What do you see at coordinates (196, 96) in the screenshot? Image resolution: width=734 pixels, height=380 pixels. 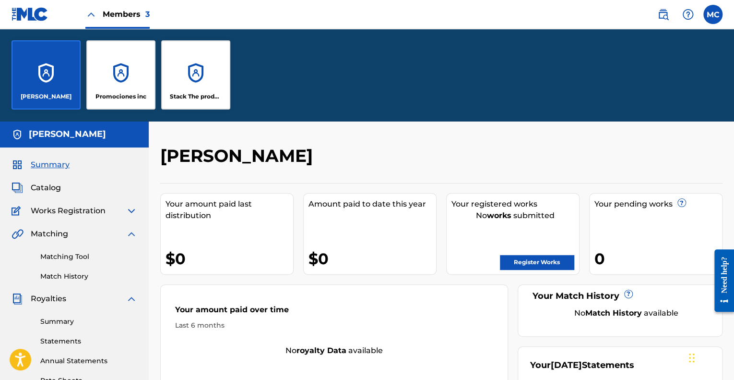 I see `p: Stack The producer` at bounding box center [196, 96].